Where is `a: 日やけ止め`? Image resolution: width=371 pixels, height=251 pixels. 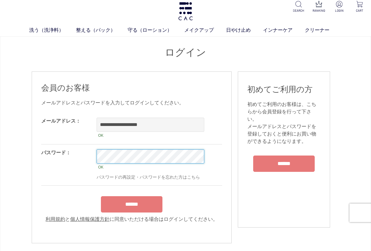 a: 日やけ止め is located at coordinates (245, 30).